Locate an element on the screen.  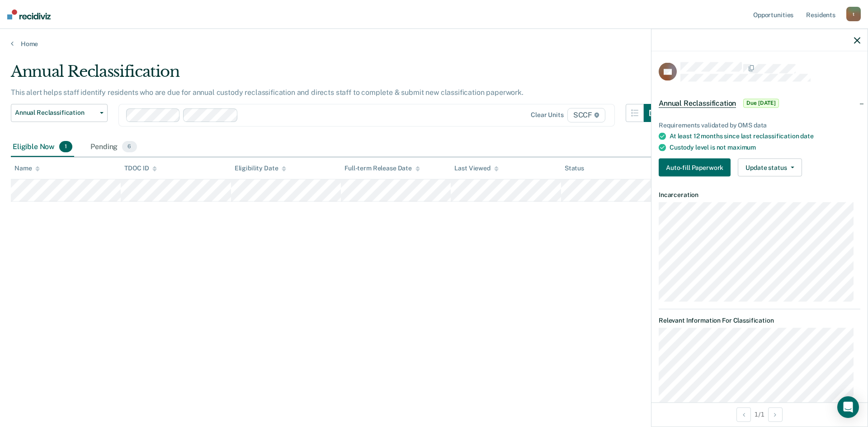
div: Full-term Release Date is located at coordinates (382, 168).